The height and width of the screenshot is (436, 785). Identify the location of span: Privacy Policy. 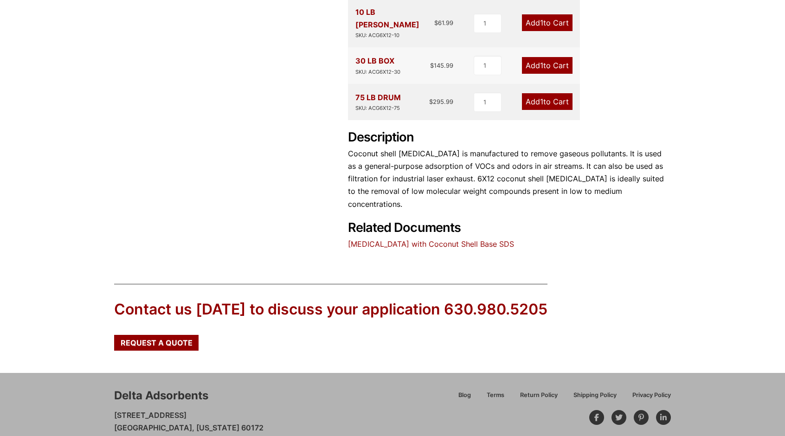
(651, 395).